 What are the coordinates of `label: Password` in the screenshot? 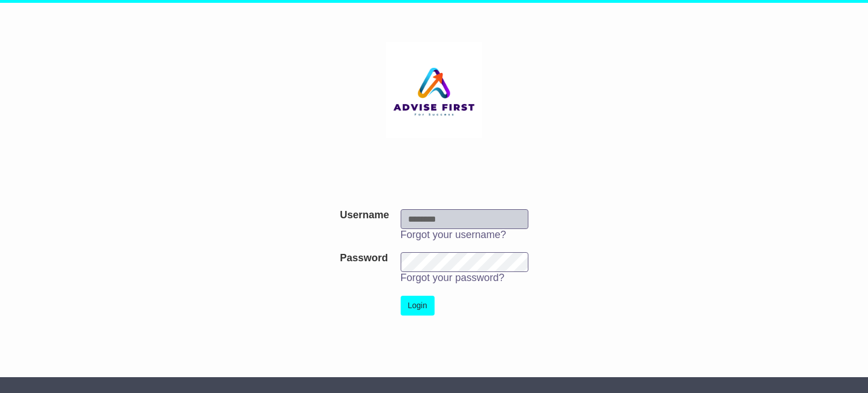 It's located at (363, 259).